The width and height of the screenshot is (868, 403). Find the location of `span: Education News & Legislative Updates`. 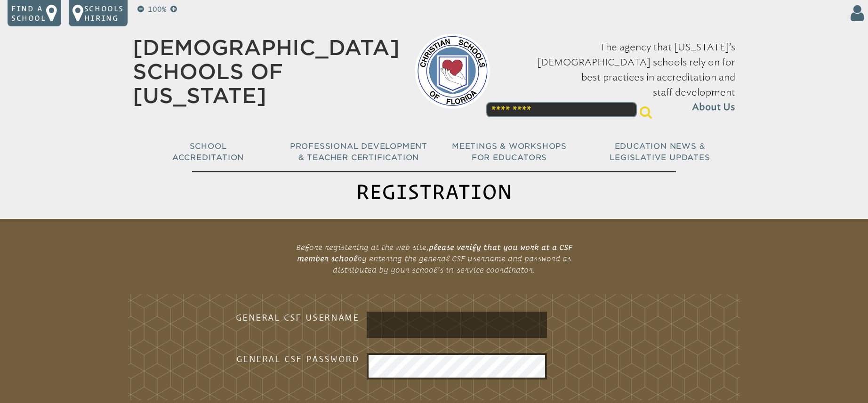

span: Education News & Legislative Updates is located at coordinates (660, 152).